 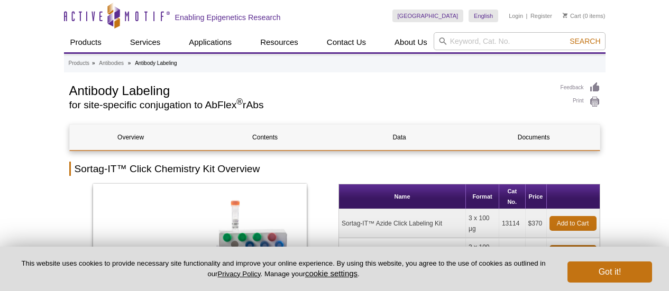 What do you see at coordinates (145, 42) in the screenshot?
I see `a: Services` at bounding box center [145, 42].